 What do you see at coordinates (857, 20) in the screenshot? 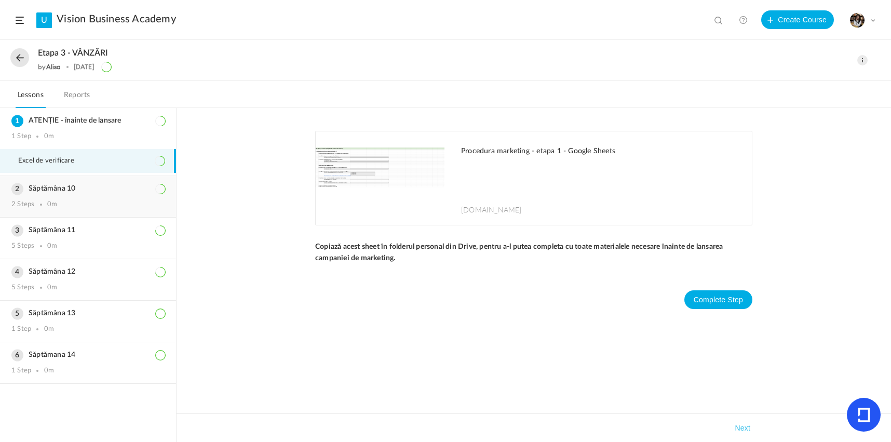
I see `img: tempimagehs7pti.png` at bounding box center [857, 20].